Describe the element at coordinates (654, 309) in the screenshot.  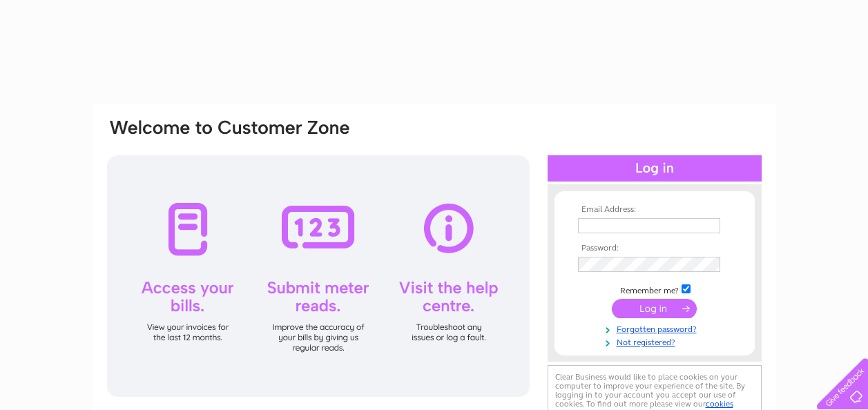
I see `input: Submit` at that location.